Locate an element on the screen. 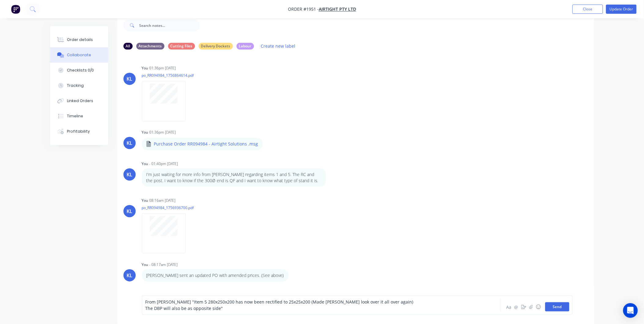 The height and width of the screenshot is (324, 644). div: Delivery Dockets is located at coordinates (216, 46).